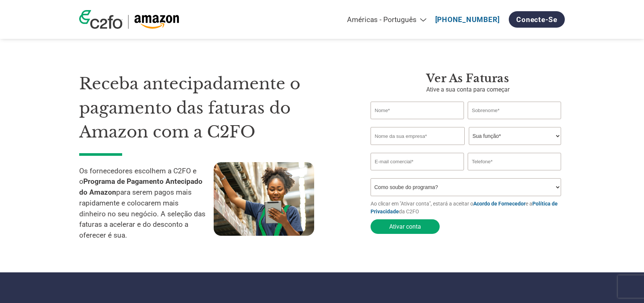 This screenshot has width=644, height=303. I want to click on p: Ao clicar em "Ativar conta", estará a aceitar o e a da C2FO, so click(468, 207).